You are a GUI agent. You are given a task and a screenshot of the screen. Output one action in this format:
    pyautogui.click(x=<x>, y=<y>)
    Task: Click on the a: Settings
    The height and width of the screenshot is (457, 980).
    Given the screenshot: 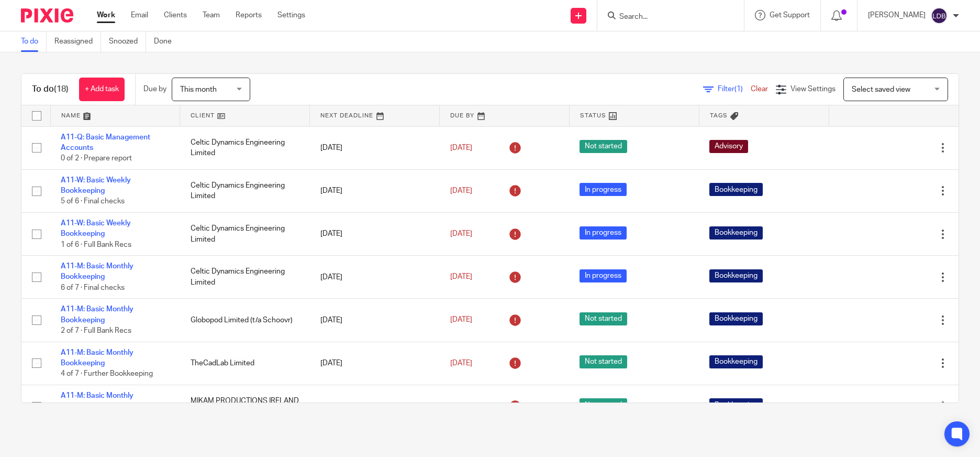 What is the action you would take?
    pyautogui.click(x=291, y=15)
    